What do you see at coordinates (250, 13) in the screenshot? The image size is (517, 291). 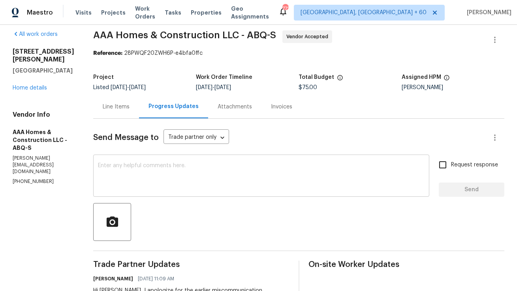 I see `span: Geo Assignments` at bounding box center [250, 13].